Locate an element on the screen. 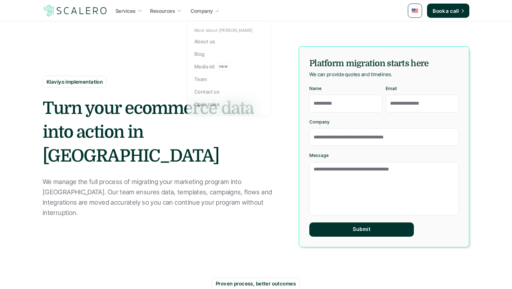 The image size is (512, 289). h5: Platform migration starts here is located at coordinates (384, 63).